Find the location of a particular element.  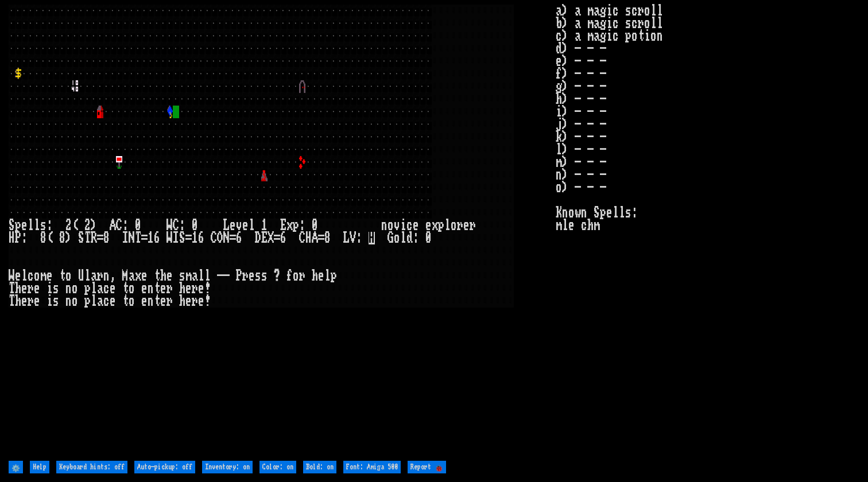

input: Font: Amiga 500 is located at coordinates (372, 467).